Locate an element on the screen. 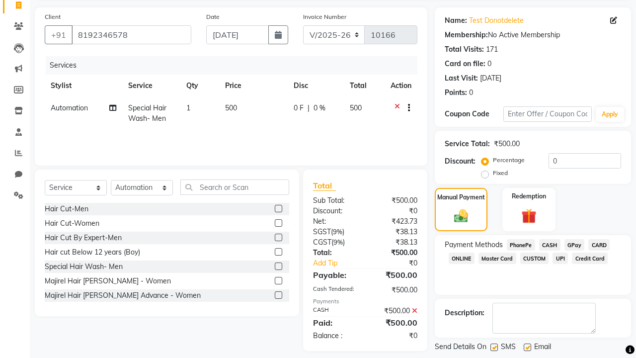 Image resolution: width=636 pixels, height=358 pixels. span: 0 % is located at coordinates (319, 108).